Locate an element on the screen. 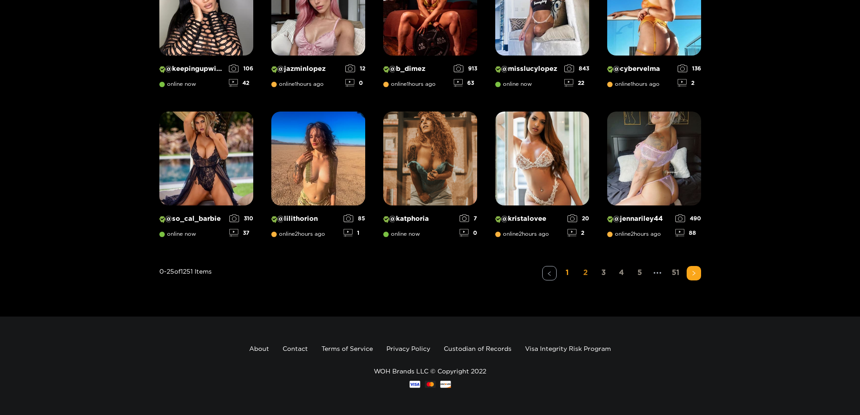 Image resolution: width=860 pixels, height=415 pixels. a: 2 is located at coordinates (586, 272).